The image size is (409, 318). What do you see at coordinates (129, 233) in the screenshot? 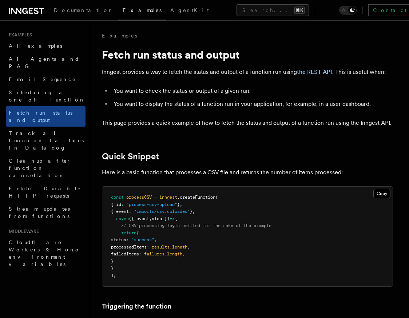
I see `span: return` at bounding box center [129, 233].